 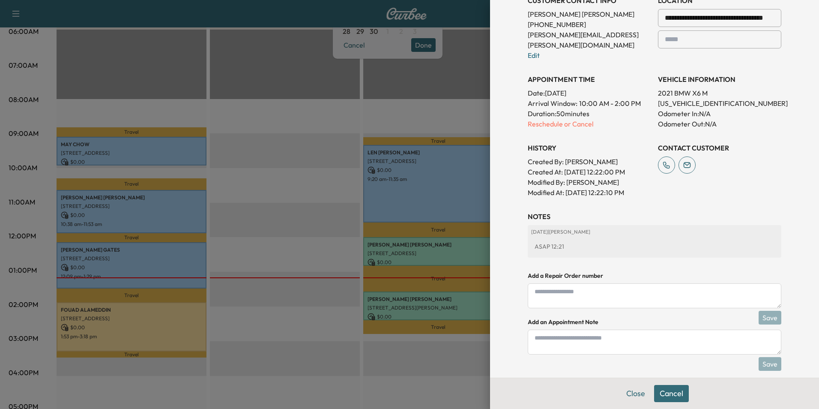 What do you see at coordinates (654, 216) in the screenshot?
I see `h3: NOTES` at bounding box center [654, 216].